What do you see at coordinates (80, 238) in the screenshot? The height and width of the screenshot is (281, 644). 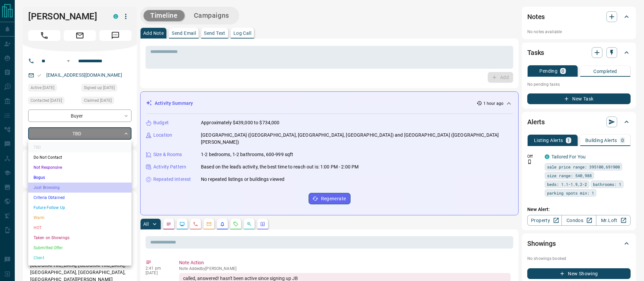 I see `li: Taken on Showings` at bounding box center [80, 238].